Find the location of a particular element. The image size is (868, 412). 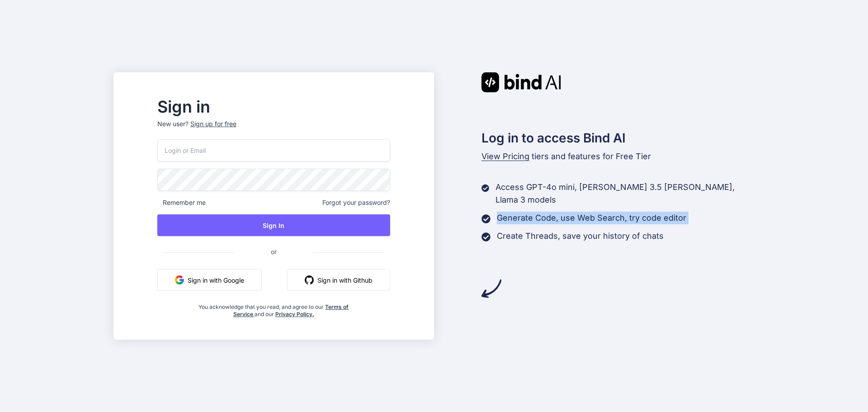

span: View Pricing is located at coordinates (506, 156).